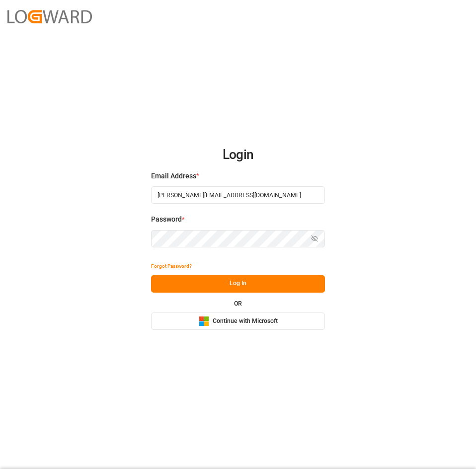 This screenshot has width=476, height=469. I want to click on input: Enter your email, so click(238, 195).